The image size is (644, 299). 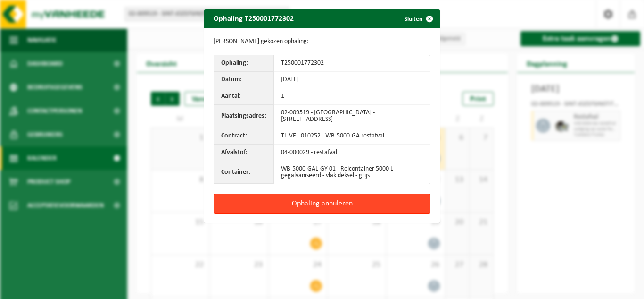 What do you see at coordinates (254, 19) in the screenshot?
I see `h2: Ophaling T250001772302` at bounding box center [254, 19].